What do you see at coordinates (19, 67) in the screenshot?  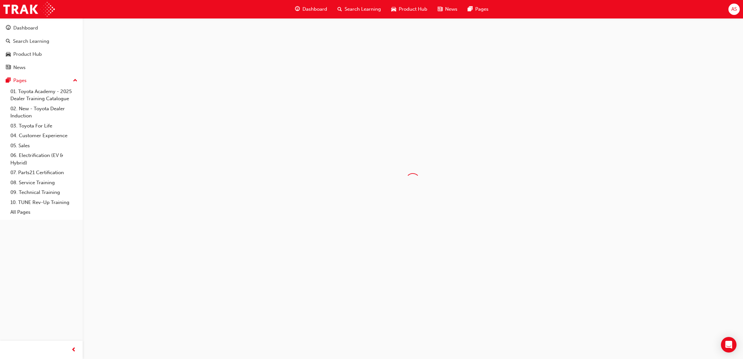 I see `div: News` at bounding box center [19, 67].